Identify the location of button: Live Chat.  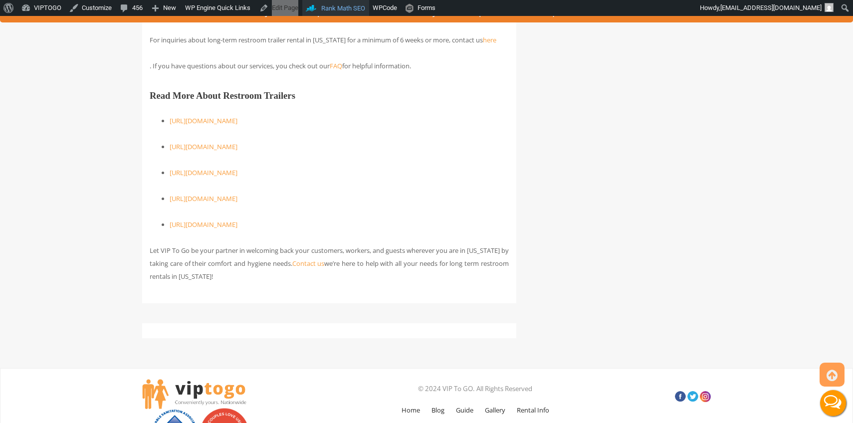
(833, 403).